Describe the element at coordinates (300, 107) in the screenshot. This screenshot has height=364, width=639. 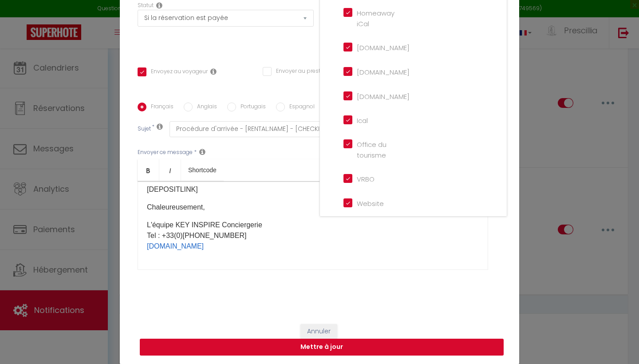
I see `label: Espagnol` at that location.